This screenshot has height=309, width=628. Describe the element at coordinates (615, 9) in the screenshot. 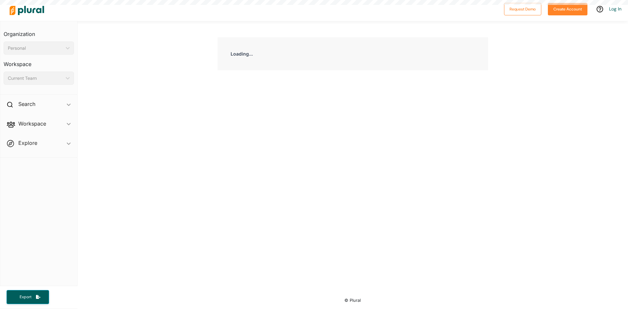

I see `a: Log In` at that location.